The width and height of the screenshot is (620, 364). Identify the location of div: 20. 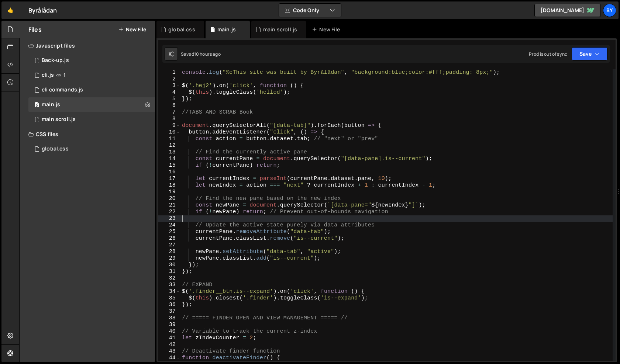
(169, 199).